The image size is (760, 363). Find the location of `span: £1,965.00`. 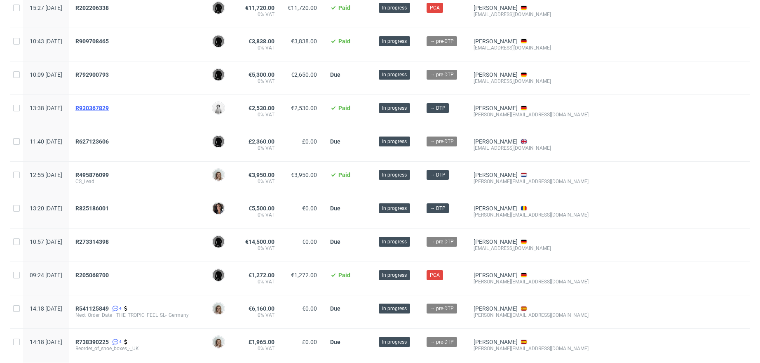

span: £1,965.00 is located at coordinates (261, 342).